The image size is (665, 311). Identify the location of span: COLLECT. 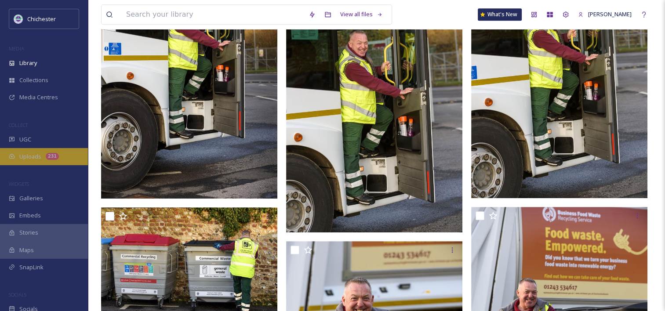
(18, 125).